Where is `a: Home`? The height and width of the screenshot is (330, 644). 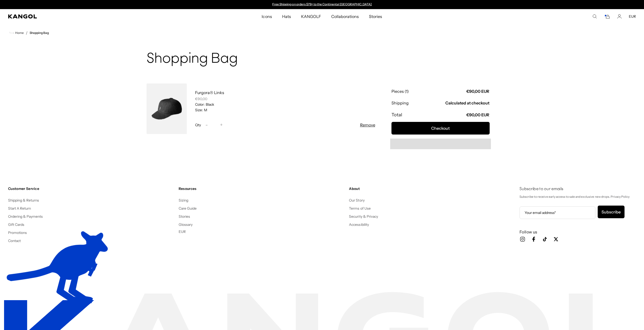 a: Home is located at coordinates (17, 33).